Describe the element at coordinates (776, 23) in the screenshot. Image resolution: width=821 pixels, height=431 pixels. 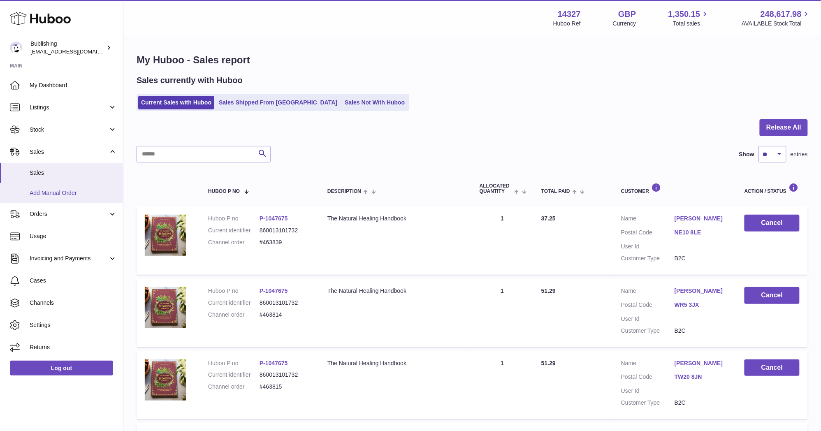
I see `span: AVAILABLE Stock Total` at that location.